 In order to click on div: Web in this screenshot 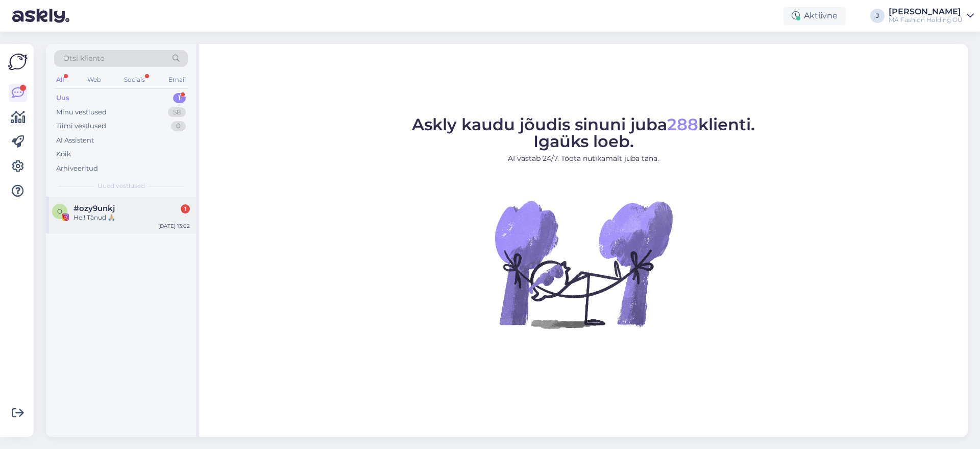, I will do `click(94, 79)`.